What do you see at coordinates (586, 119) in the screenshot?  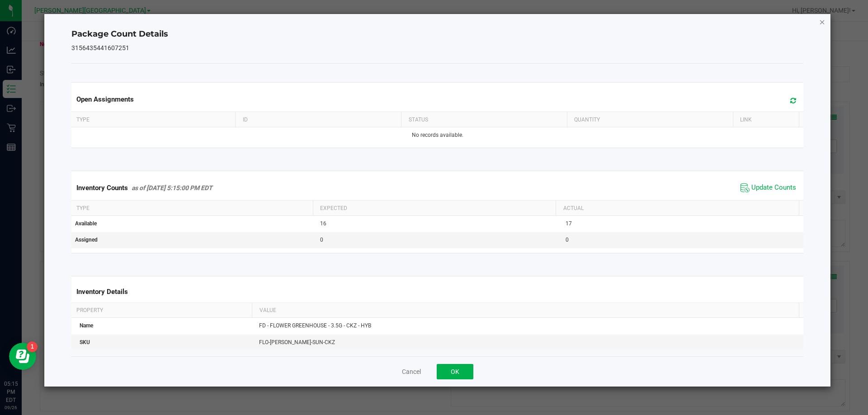 I see `span: Quantity` at bounding box center [586, 119].